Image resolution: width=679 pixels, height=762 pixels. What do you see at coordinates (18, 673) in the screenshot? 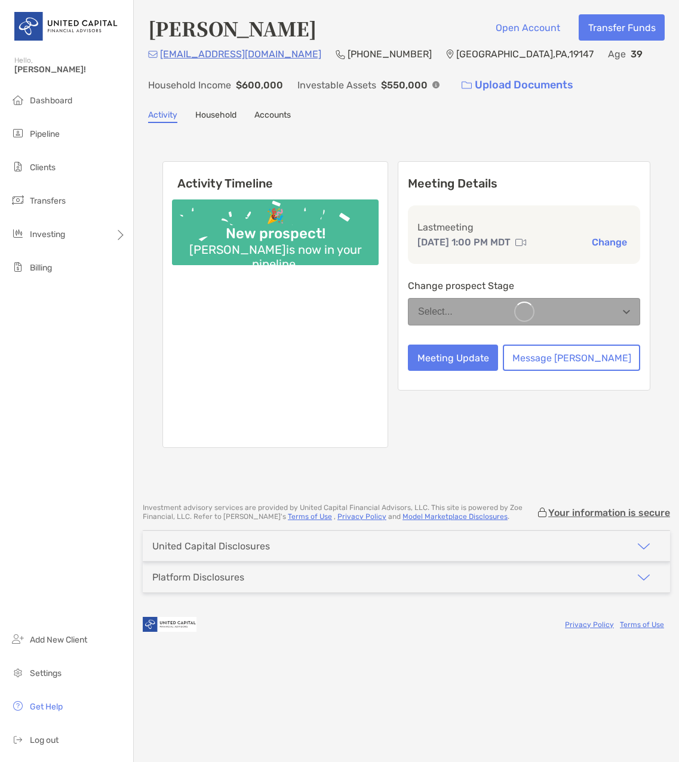
I see `img: settings icon` at bounding box center [18, 673].